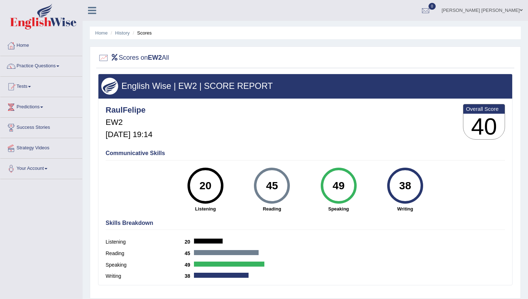 The width and height of the screenshot is (528, 299). Describe the element at coordinates (41, 147) in the screenshot. I see `a: Strategy Videos` at that location.